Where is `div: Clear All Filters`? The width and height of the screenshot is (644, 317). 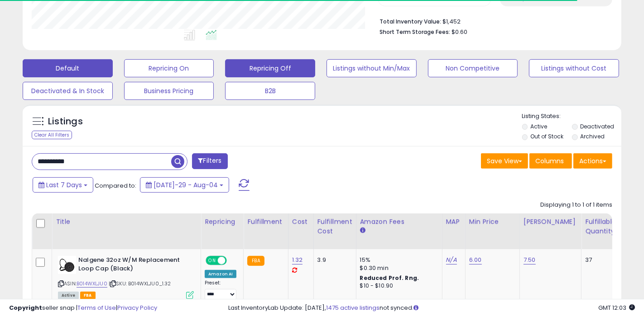
div: Clear All Filters is located at coordinates (51, 135).